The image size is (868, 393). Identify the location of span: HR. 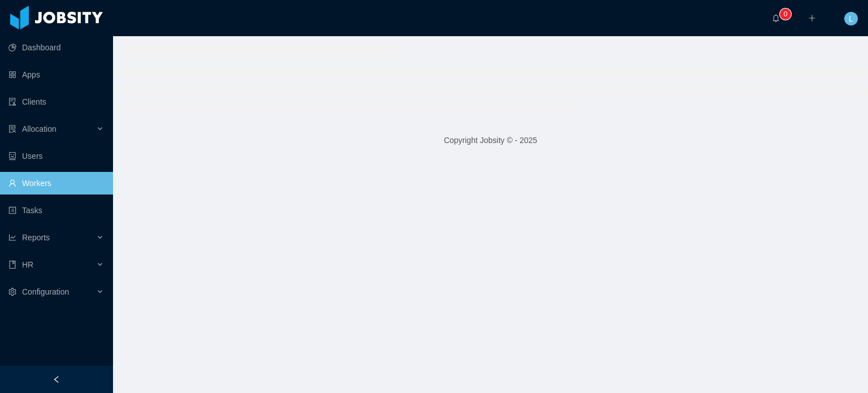
(28, 265).